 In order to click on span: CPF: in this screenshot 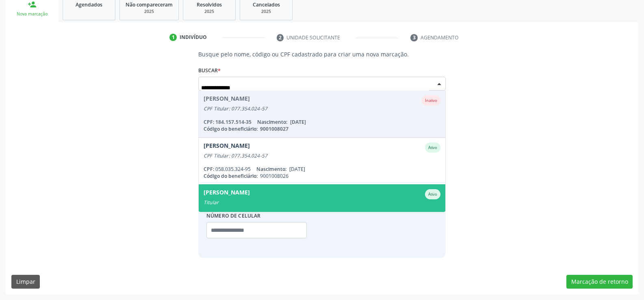, I will do `click(209, 169)`.